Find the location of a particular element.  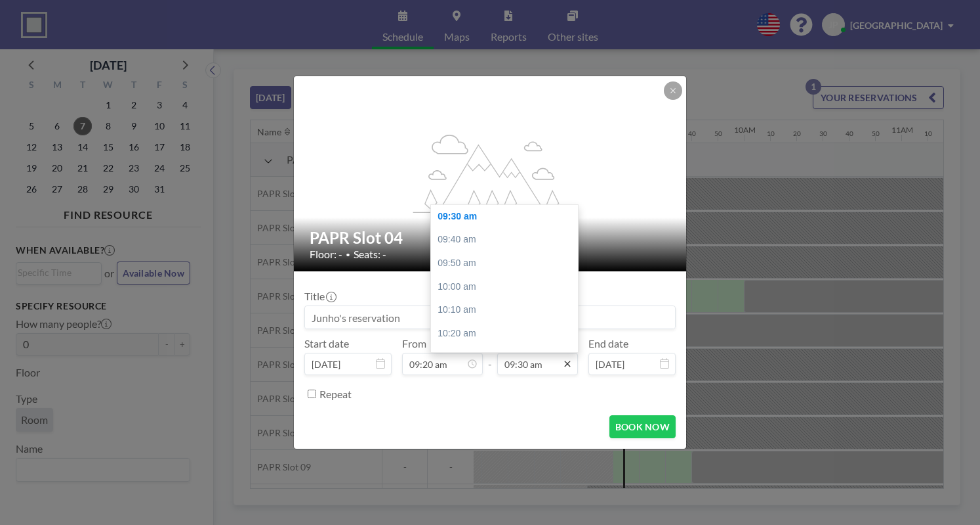

div: 10:10 am is located at coordinates (508, 310).